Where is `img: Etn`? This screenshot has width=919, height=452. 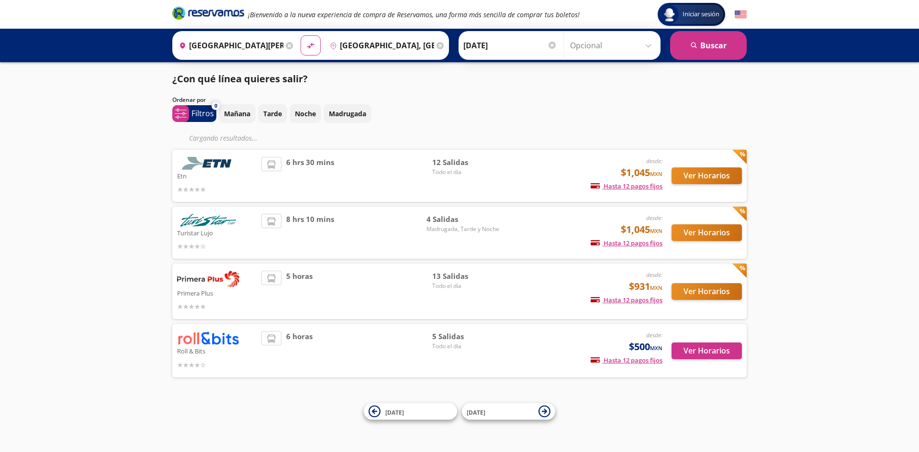
img: Etn is located at coordinates (208, 163).